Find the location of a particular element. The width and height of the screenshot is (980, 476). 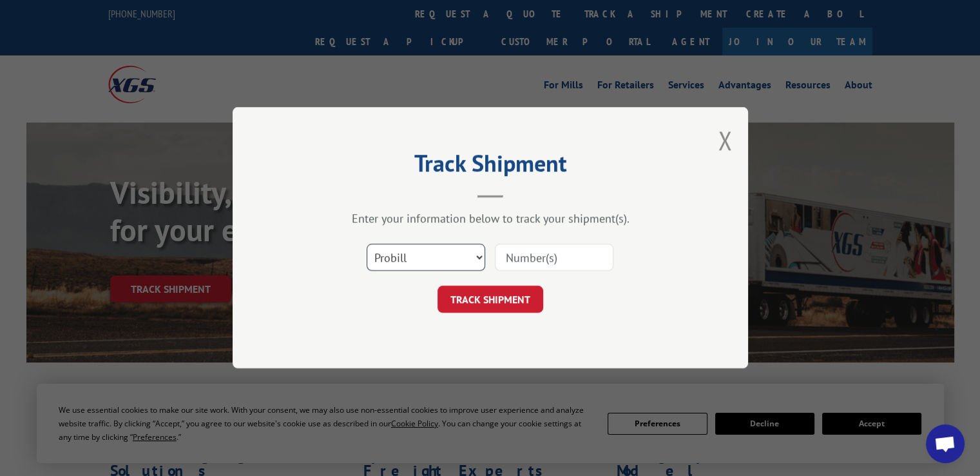

input: Number(s) is located at coordinates (554, 258).